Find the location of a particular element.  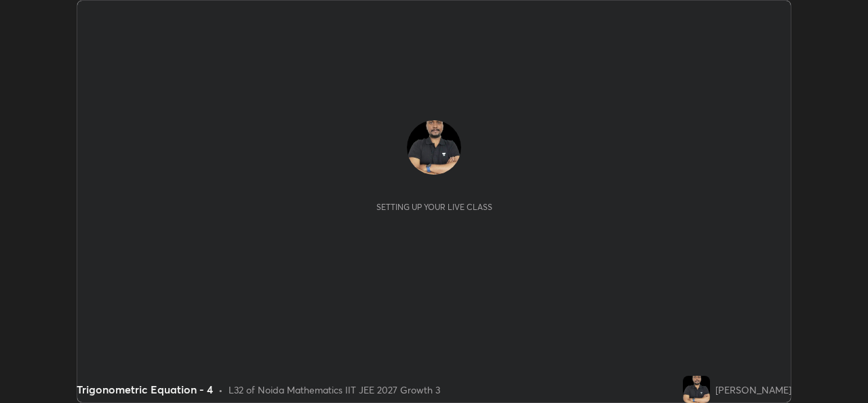

div: L32 of Noida Mathematics IIT JEE 2027 Growth 3 is located at coordinates (335, 389).